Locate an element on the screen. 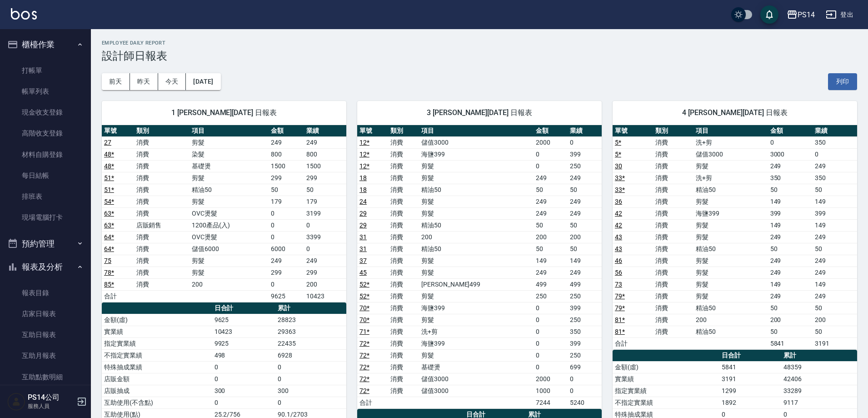 The width and height of the screenshot is (868, 418). td: 店販銷售 is located at coordinates (161, 225).